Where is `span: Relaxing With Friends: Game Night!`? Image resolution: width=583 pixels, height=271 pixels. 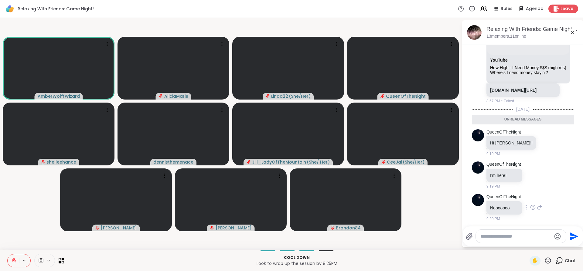
span: Relaxing With Friends: Game Night! is located at coordinates (56, 9).